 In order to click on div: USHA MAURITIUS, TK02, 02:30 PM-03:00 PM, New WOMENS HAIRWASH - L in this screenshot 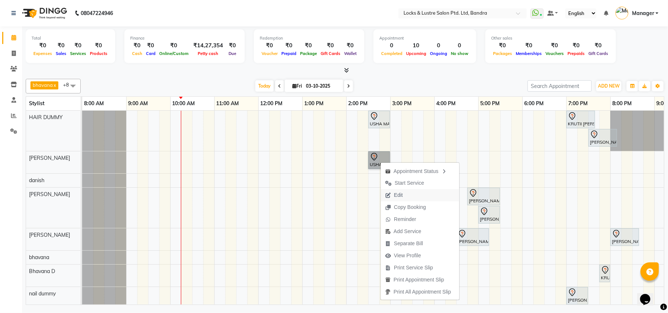, I will do `click(379, 120)`.